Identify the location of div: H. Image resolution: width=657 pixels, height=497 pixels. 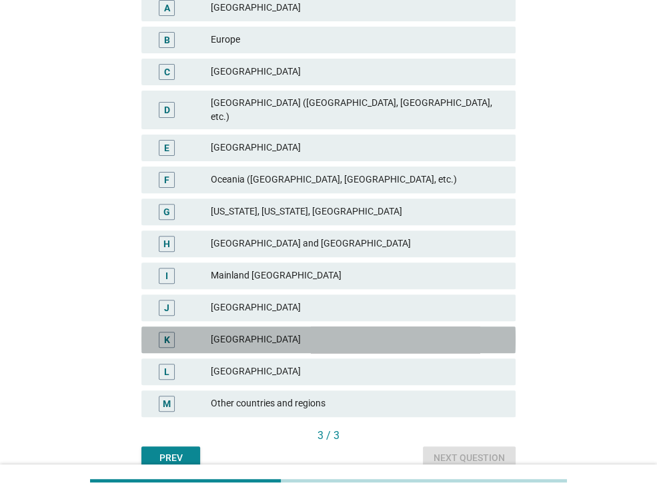
(167, 243).